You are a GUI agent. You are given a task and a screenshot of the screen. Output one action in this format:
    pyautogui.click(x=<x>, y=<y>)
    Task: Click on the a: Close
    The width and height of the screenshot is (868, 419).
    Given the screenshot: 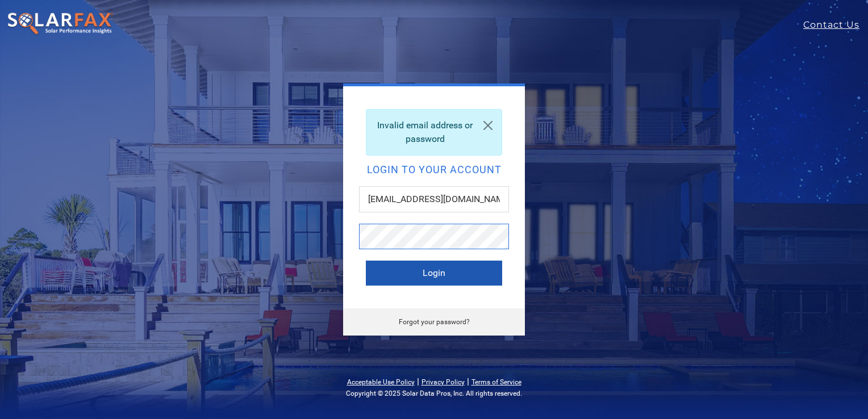 What is the action you would take?
    pyautogui.click(x=488, y=125)
    